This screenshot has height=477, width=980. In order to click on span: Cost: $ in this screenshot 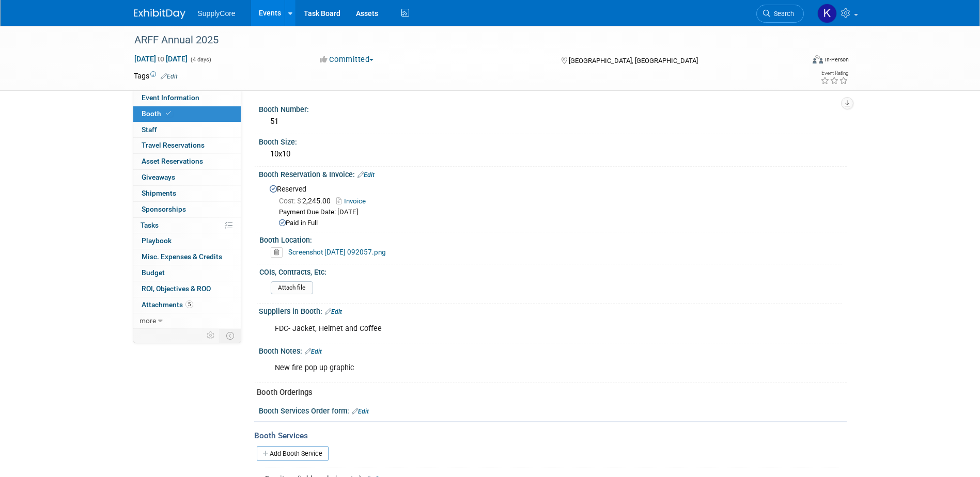, I will do `click(290, 201)`.